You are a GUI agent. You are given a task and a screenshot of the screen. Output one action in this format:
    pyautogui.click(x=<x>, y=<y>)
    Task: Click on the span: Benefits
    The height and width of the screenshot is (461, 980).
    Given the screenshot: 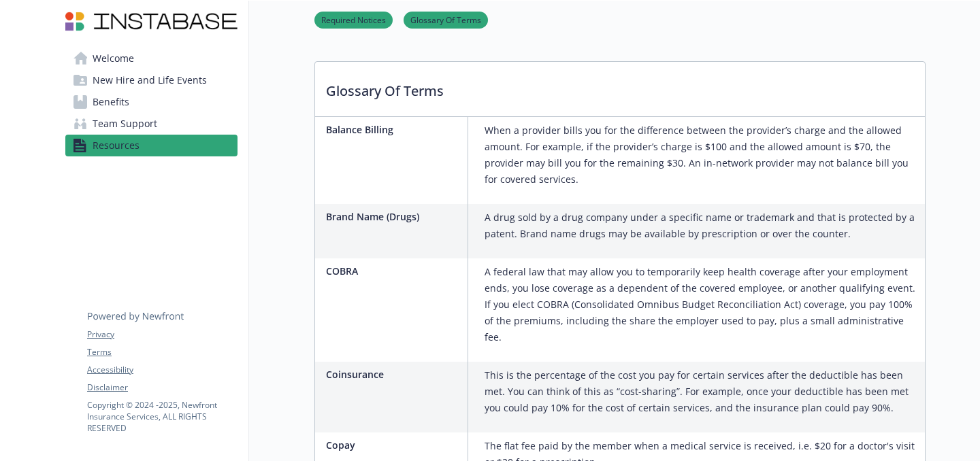 What is the action you would take?
    pyautogui.click(x=111, y=102)
    